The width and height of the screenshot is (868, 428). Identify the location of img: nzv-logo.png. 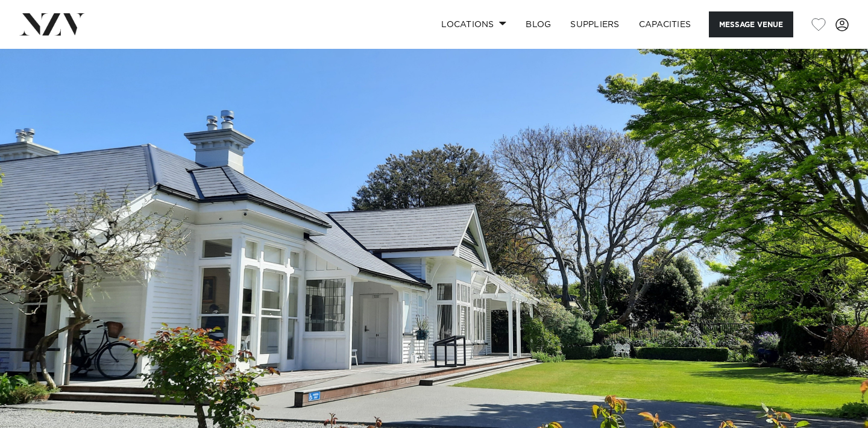
(52, 24).